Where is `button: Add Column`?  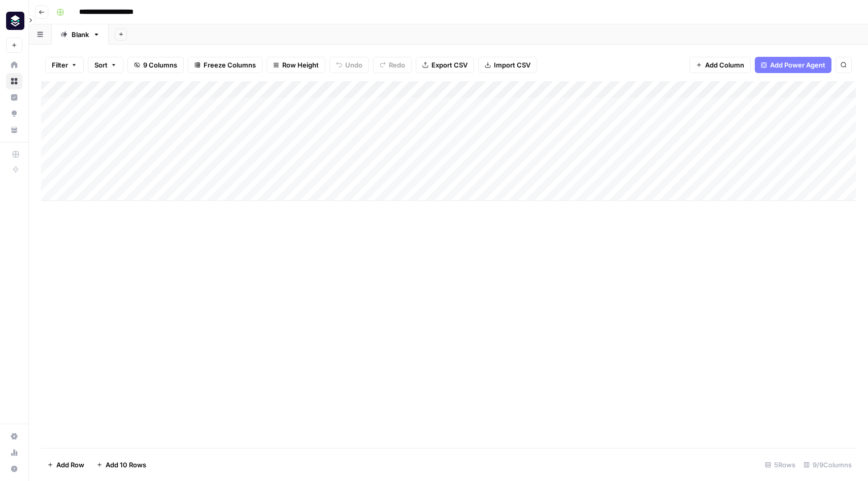
button: Add Column is located at coordinates (720, 65).